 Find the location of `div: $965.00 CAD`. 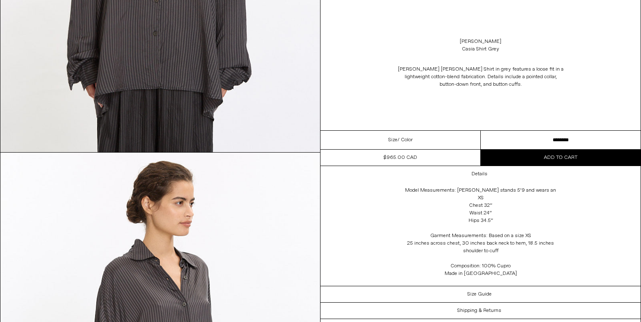

div: $965.00 CAD is located at coordinates (400, 158).